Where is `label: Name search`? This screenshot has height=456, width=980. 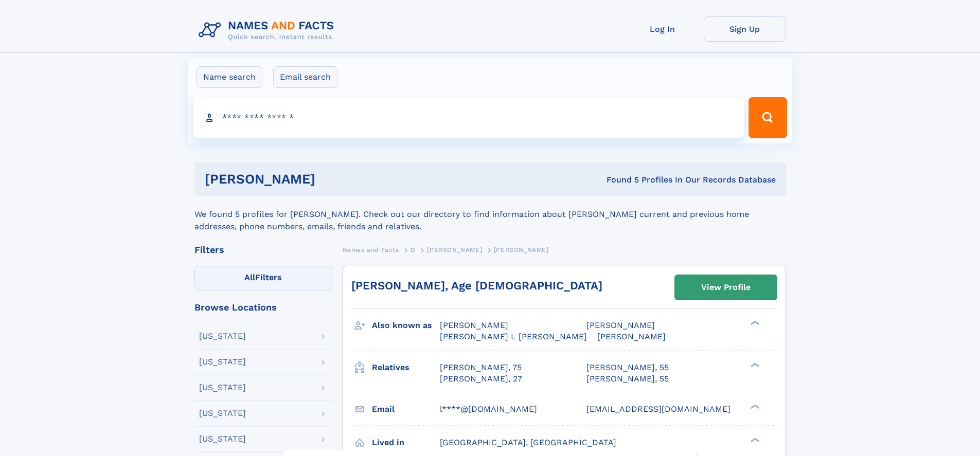
label: Name search is located at coordinates (229, 77).